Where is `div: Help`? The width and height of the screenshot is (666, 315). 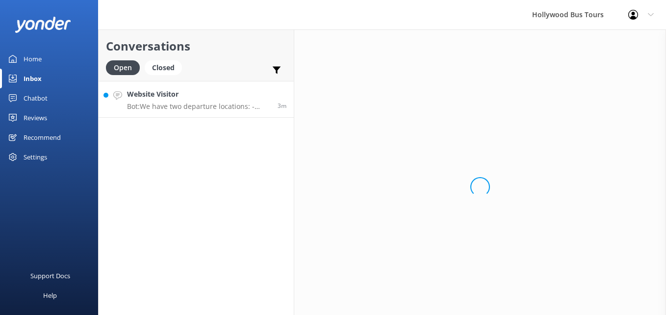
div: Help is located at coordinates (50, 295).